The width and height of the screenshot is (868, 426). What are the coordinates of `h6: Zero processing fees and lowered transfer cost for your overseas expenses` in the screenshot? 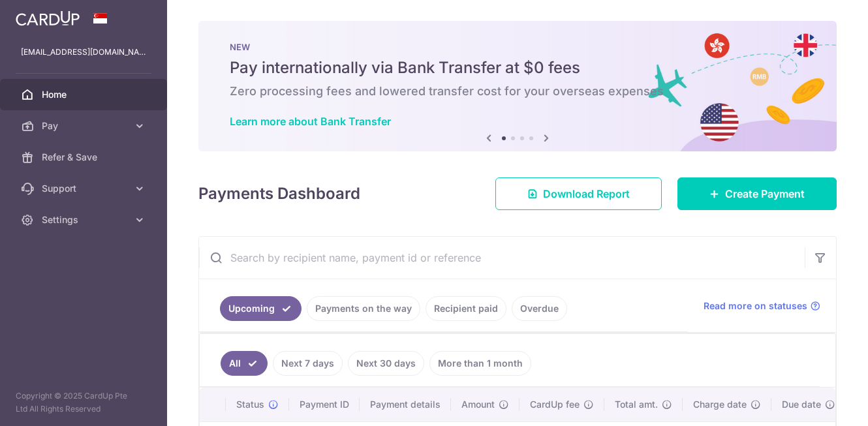 It's located at (517, 91).